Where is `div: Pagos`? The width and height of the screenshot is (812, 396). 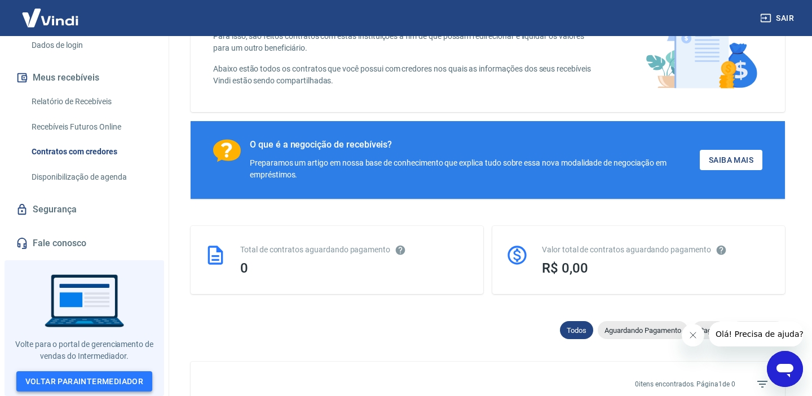
div: Pagos is located at coordinates (709, 330).